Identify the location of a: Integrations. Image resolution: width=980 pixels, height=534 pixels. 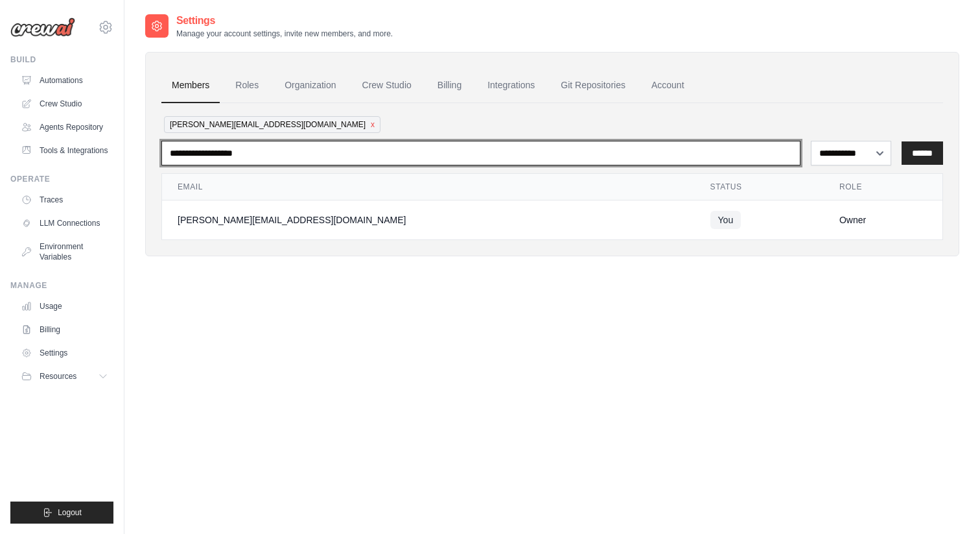
(511, 86).